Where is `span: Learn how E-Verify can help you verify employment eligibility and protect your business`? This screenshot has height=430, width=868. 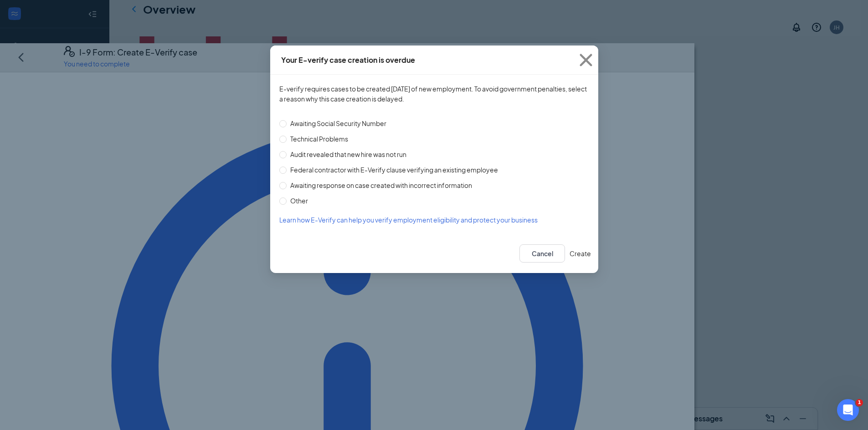
span: Learn how E-Verify can help you verify employment eligibility and protect your business is located at coordinates (408, 219).